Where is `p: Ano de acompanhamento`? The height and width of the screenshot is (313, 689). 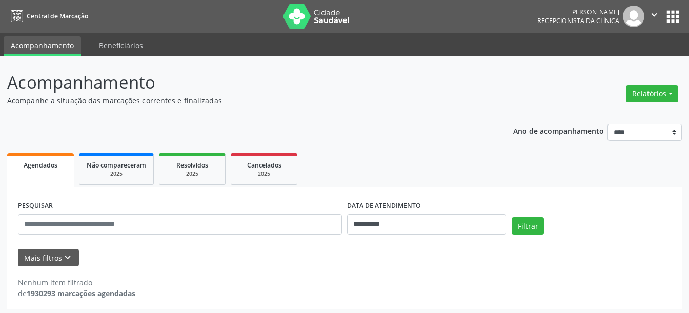 p: Ano de acompanhamento is located at coordinates (559, 130).